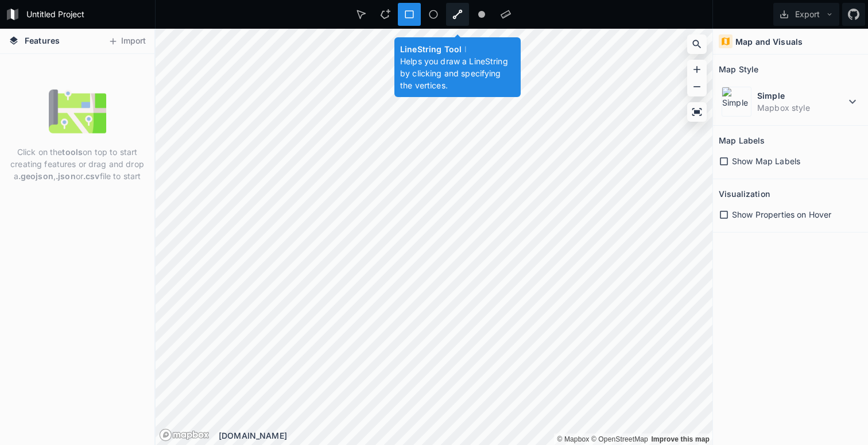  Describe the element at coordinates (769, 41) in the screenshot. I see `h4: Map and Visuals` at that location.